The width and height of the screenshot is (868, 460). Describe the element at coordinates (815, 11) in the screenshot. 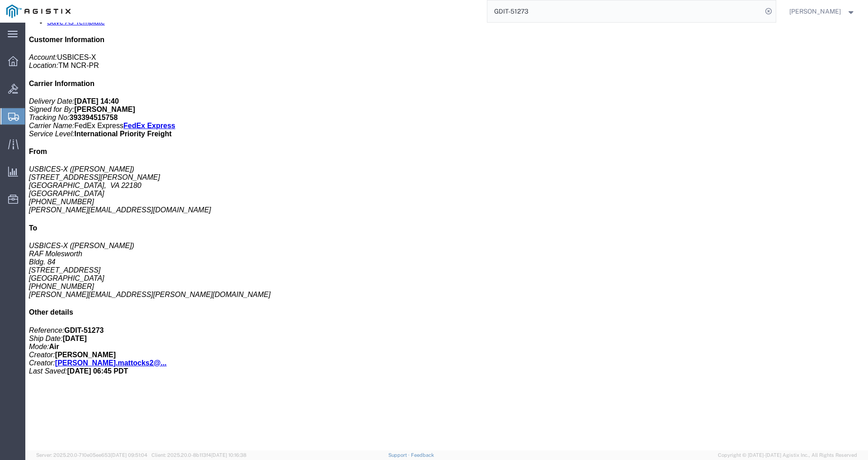

I see `span: Stuart Packer` at that location.